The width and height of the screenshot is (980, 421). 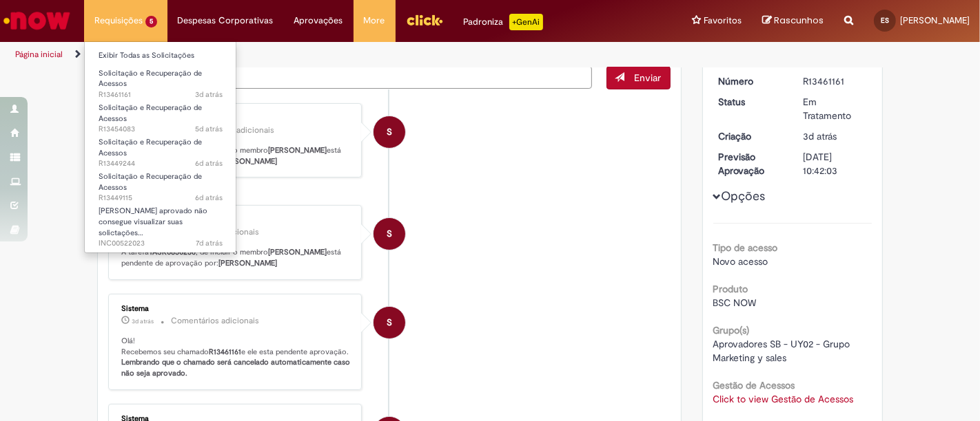 I want to click on p: A tarefa , de incluir o membro está pendente de aprovação por:, so click(x=236, y=258).